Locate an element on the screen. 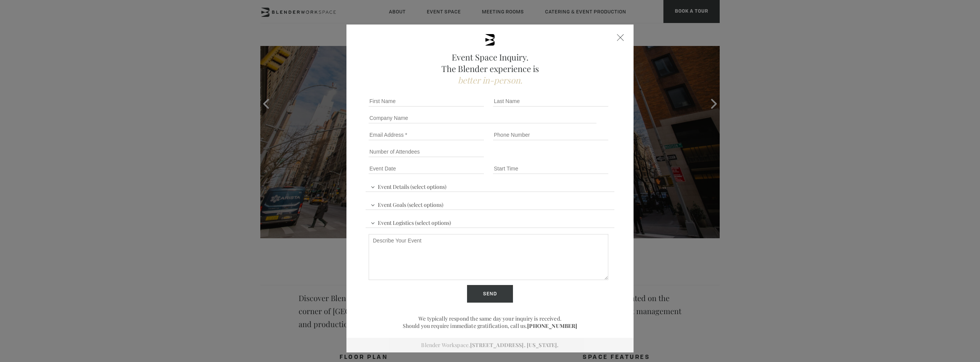 This screenshot has height=362, width=980. span: Event Logistics (select options) is located at coordinates (411, 222).